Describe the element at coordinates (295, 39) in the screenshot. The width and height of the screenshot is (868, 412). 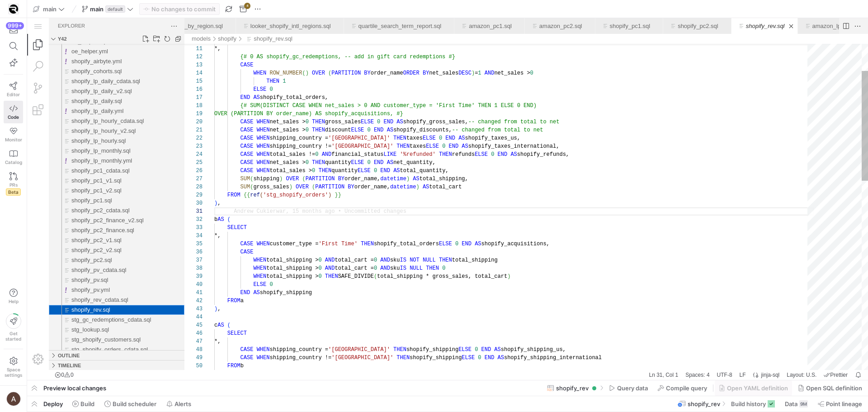
I see `span: {# 0 AS shopify_gc_redemptions, -- add in gift car` at that location.